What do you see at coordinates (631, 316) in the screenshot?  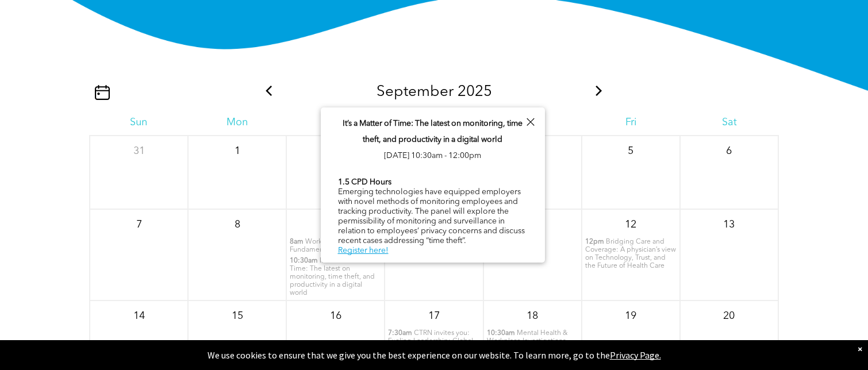 I see `p: 19` at bounding box center [631, 316].